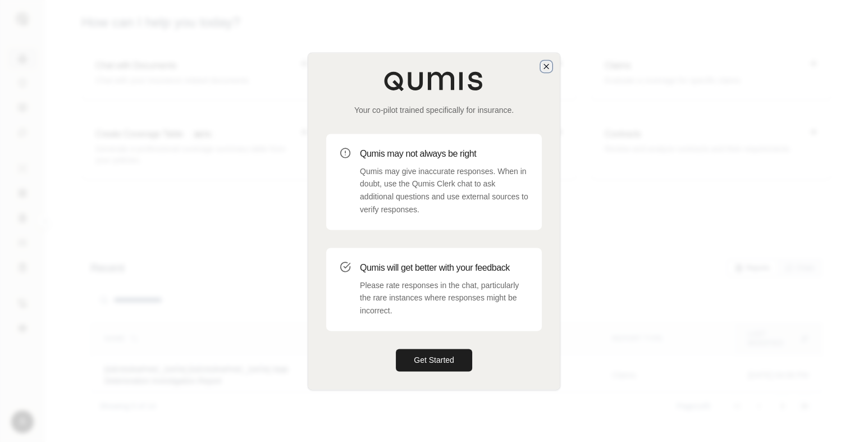  I want to click on button: Get Started, so click(434, 360).